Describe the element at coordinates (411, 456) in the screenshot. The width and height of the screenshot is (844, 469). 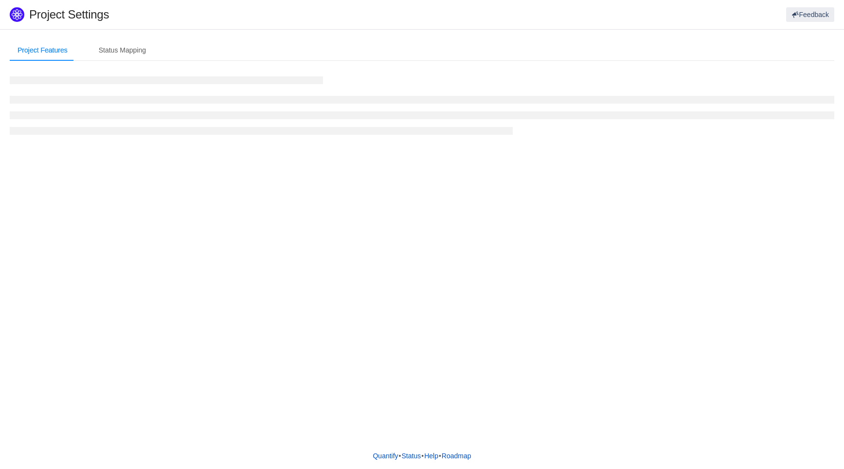
I see `a: Status` at that location.